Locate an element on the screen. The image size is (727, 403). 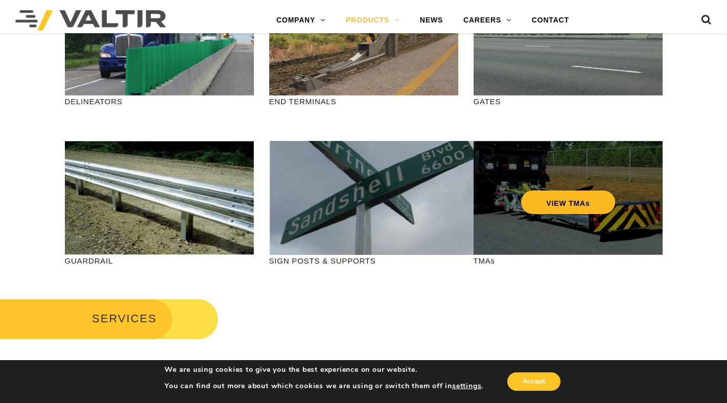
a: NEWS is located at coordinates (431, 20).